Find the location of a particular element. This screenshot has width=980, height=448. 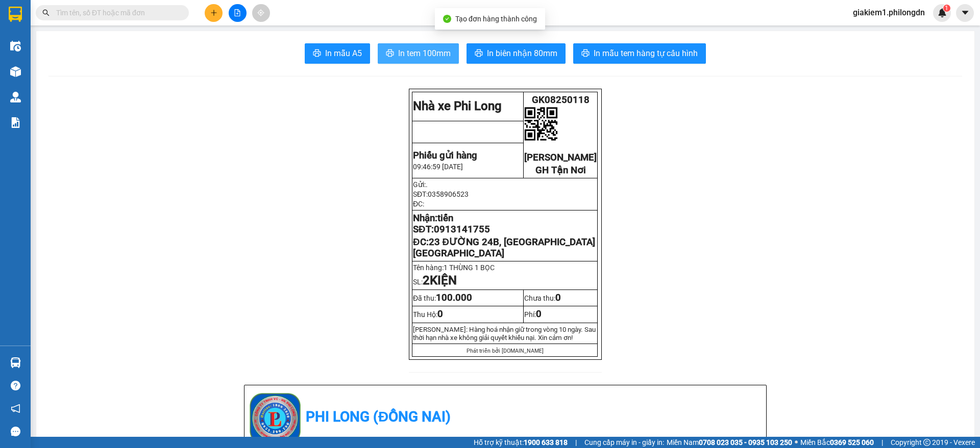

span: In tem 100mm is located at coordinates (424, 53).